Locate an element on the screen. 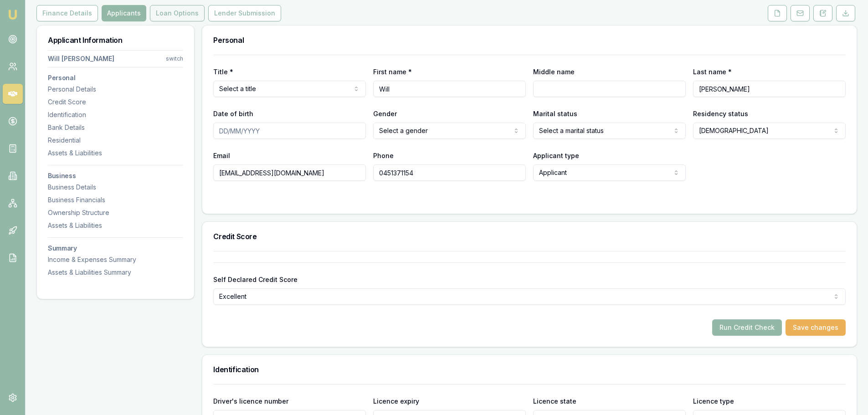  label: Gender is located at coordinates (385, 113).